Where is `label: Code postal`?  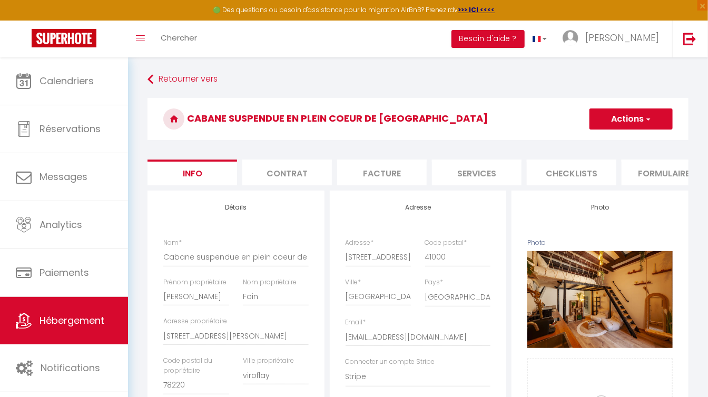 label: Code postal is located at coordinates (446, 243).